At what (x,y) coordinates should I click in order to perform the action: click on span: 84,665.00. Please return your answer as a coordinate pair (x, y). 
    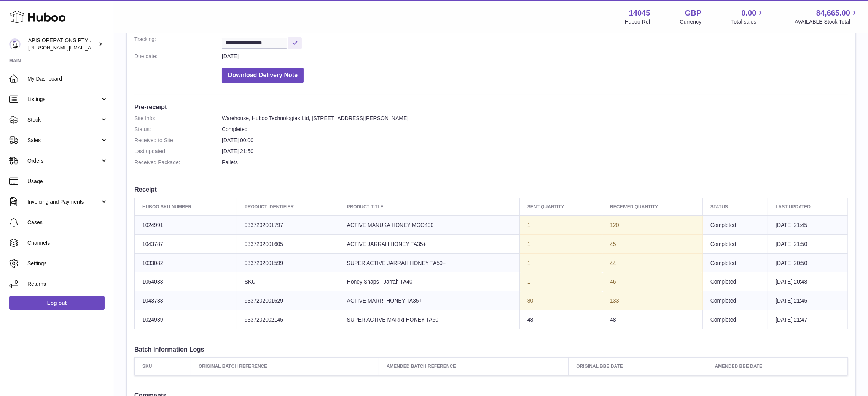
    Looking at the image, I should click on (833, 13).